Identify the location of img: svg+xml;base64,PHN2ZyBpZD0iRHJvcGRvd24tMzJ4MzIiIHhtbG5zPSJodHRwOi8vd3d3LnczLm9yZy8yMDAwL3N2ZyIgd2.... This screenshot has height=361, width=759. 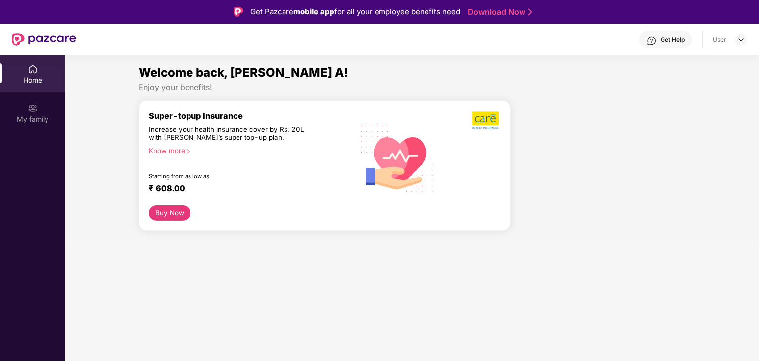
(741, 40).